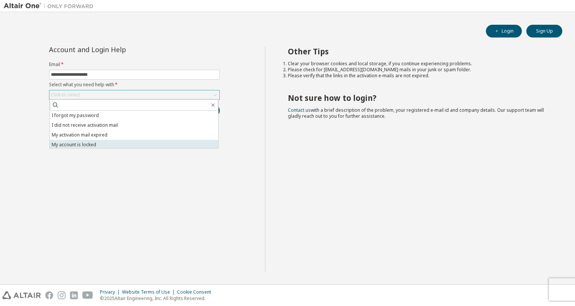  What do you see at coordinates (149, 292) in the screenshot?
I see `div: Website Terms of Use` at bounding box center [149, 292].